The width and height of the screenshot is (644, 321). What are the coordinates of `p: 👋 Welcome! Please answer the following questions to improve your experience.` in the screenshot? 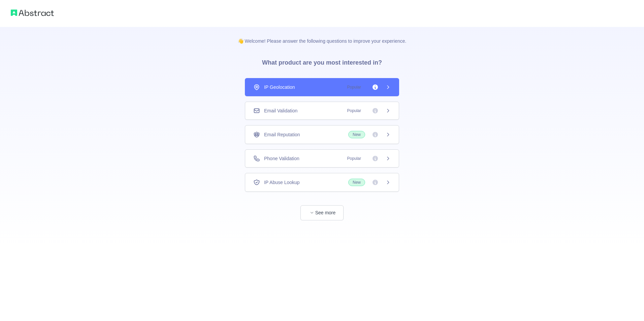 It's located at (322, 36).